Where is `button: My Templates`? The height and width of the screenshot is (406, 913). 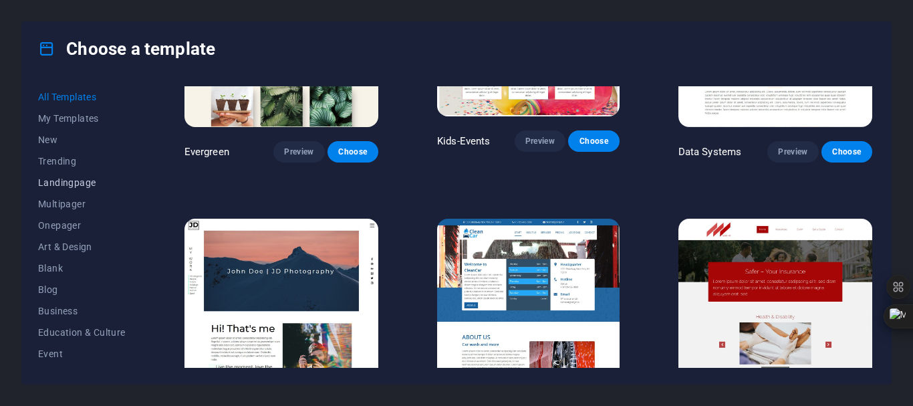
button: My Templates is located at coordinates (82, 118).